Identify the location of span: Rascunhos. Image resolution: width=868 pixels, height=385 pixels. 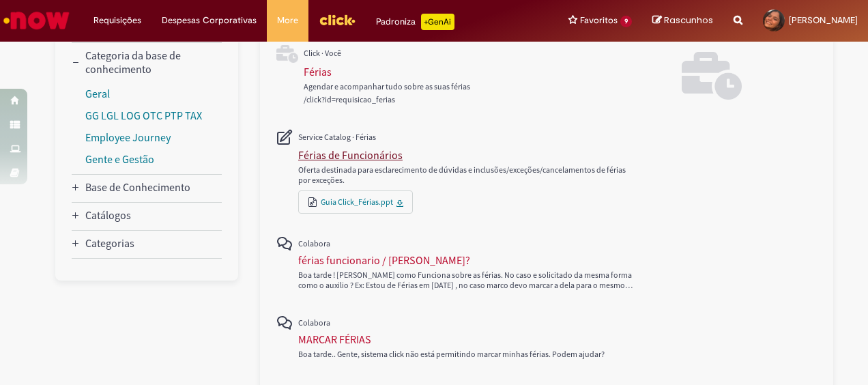
(688, 20).